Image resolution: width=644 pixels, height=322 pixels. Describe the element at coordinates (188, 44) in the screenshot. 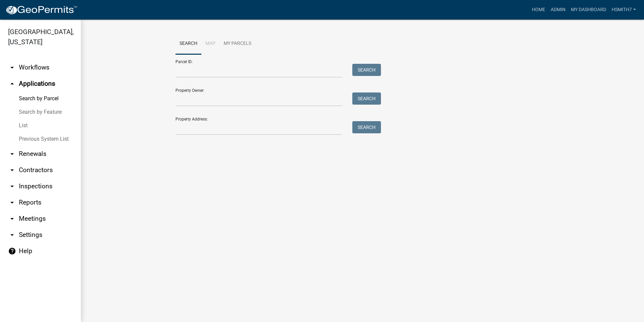

I see `a: Search` at that location.